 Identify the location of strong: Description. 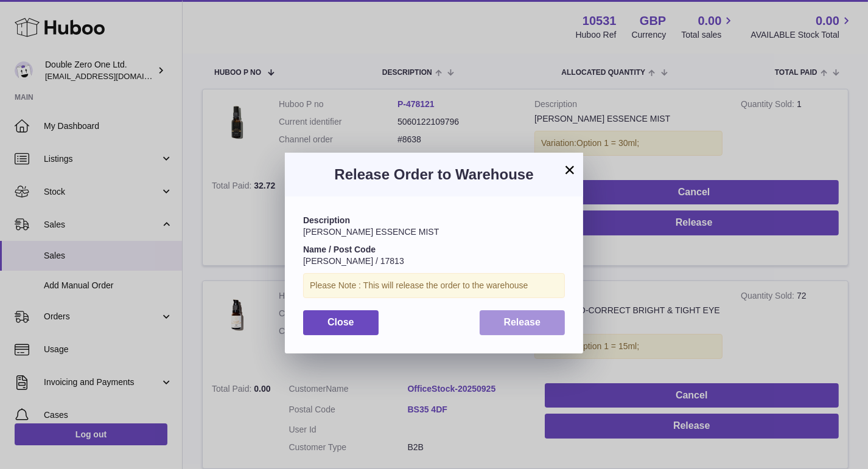
(326, 220).